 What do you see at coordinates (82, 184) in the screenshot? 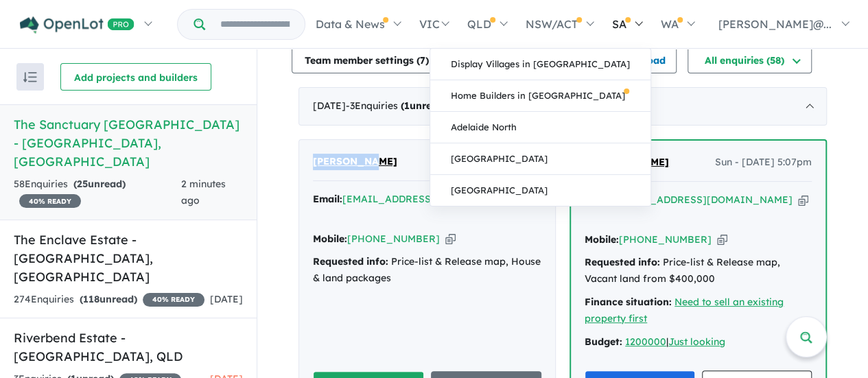
I see `span: 25` at bounding box center [82, 184].